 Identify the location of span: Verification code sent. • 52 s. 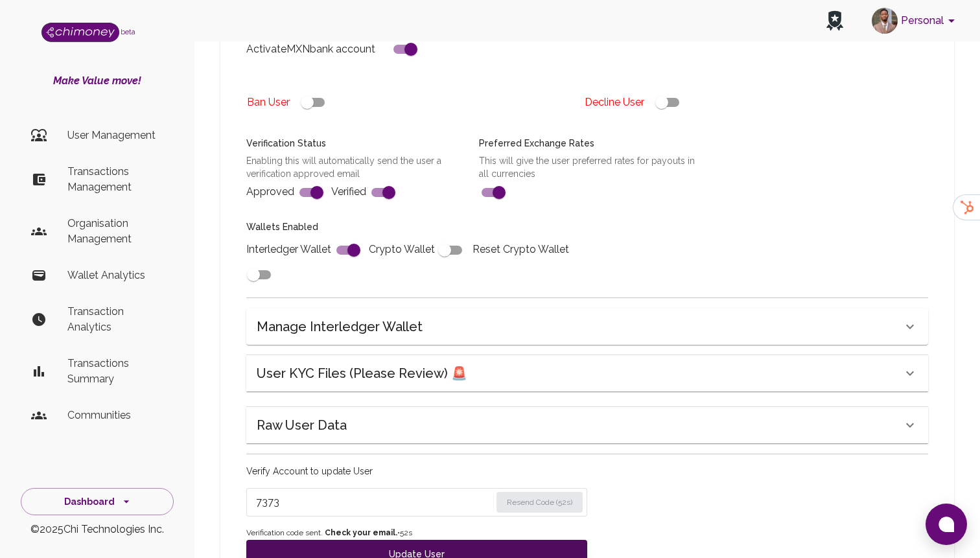
(417, 534).